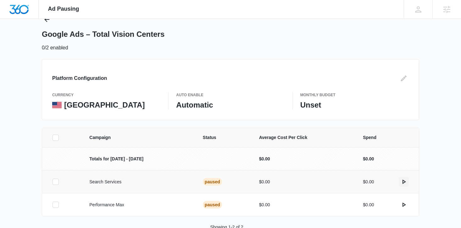 The width and height of the screenshot is (461, 228). I want to click on p: Performance Max, so click(138, 205).